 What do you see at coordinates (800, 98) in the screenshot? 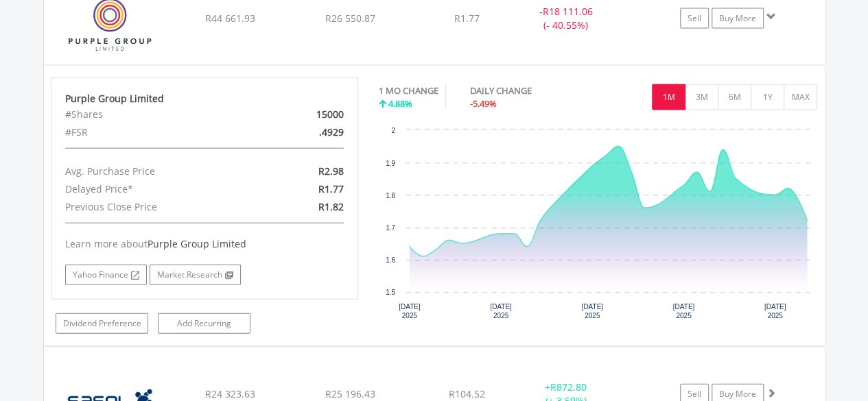
I see `button: MAX` at bounding box center [800, 98].